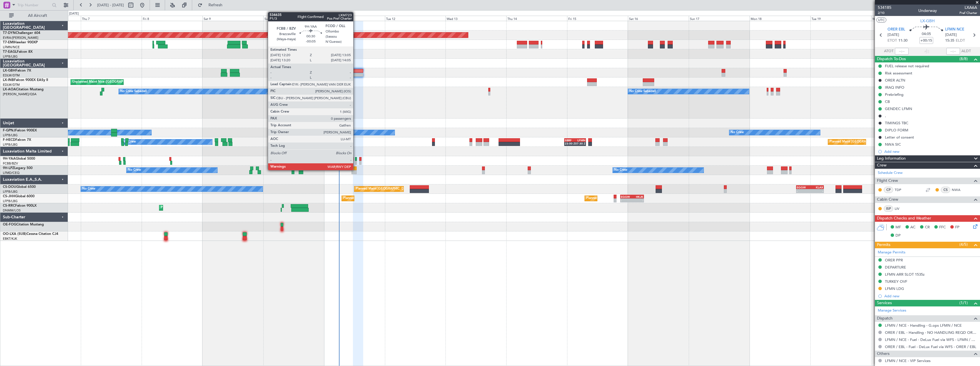 Image resolution: width=980 pixels, height=366 pixels. I want to click on span: 11:30, so click(903, 40).